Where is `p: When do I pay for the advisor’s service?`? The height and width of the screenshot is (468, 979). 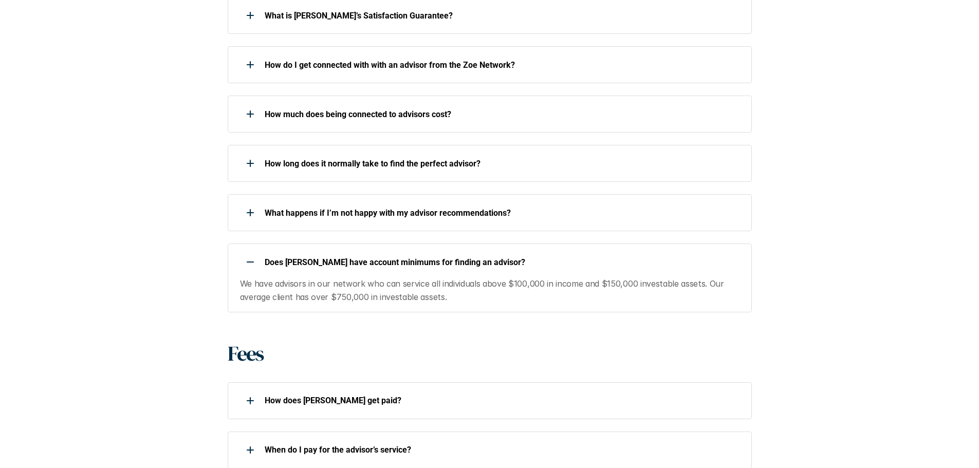 p: When do I pay for the advisor’s service? is located at coordinates (501, 450).